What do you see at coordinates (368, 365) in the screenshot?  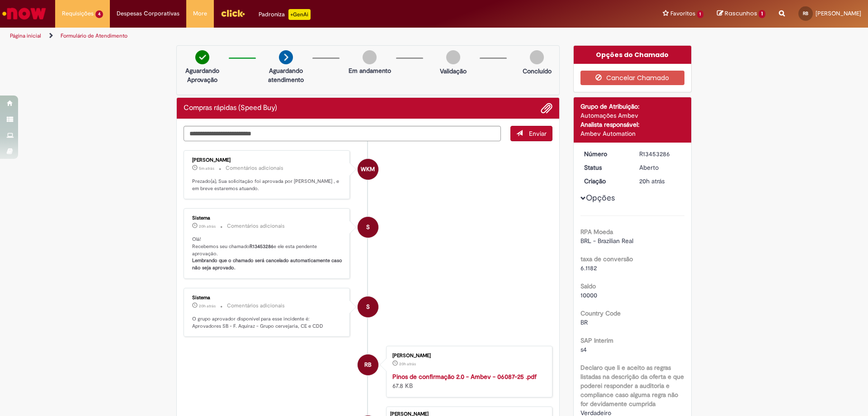 I see `div: Rubens Da Silva Barros` at bounding box center [368, 365].